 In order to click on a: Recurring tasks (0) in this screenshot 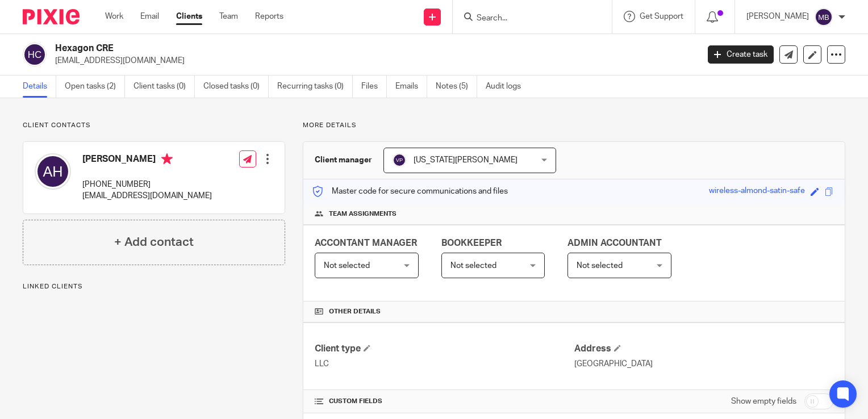, I will do `click(314, 86)`.